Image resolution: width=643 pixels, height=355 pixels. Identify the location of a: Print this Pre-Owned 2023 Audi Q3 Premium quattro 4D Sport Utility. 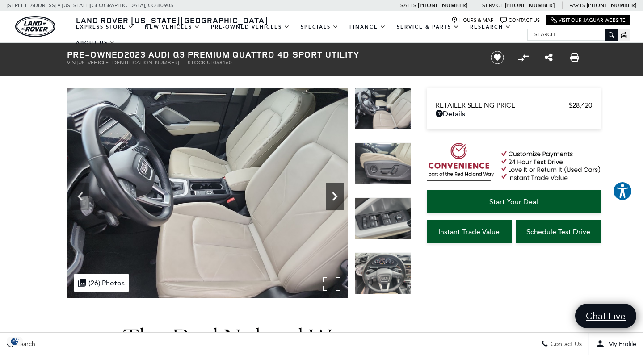
(574, 58).